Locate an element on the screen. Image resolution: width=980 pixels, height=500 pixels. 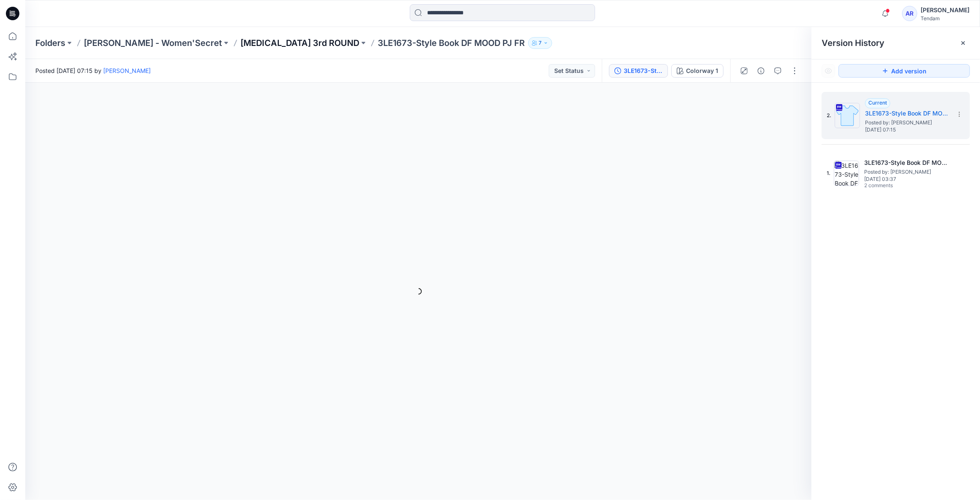
span: Current is located at coordinates (877, 103).